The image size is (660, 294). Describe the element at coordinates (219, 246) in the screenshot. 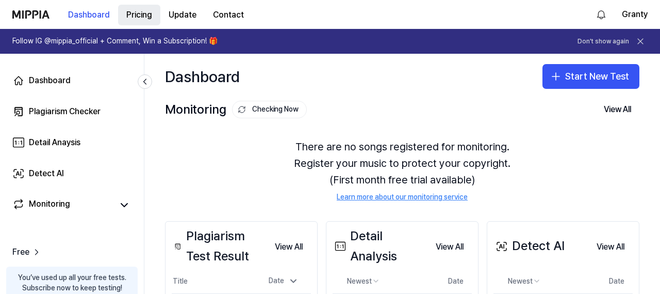

I see `div: Plagiarism Test Result` at that location.